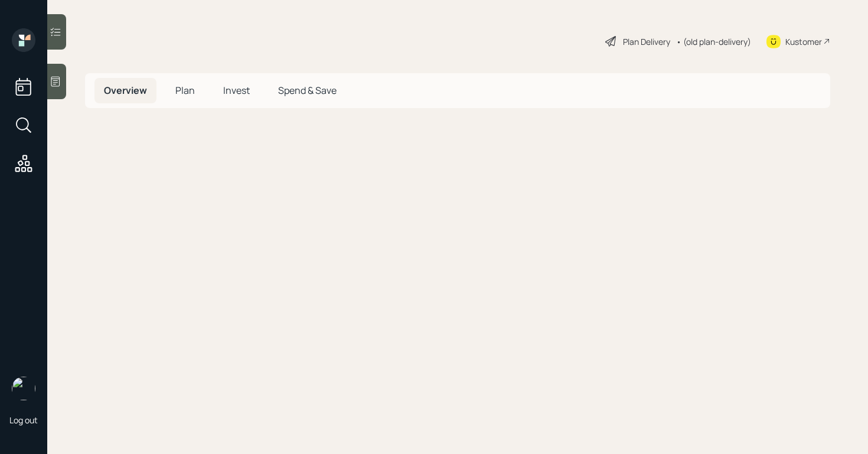  I want to click on img: retirable_logo.png, so click(24, 389).